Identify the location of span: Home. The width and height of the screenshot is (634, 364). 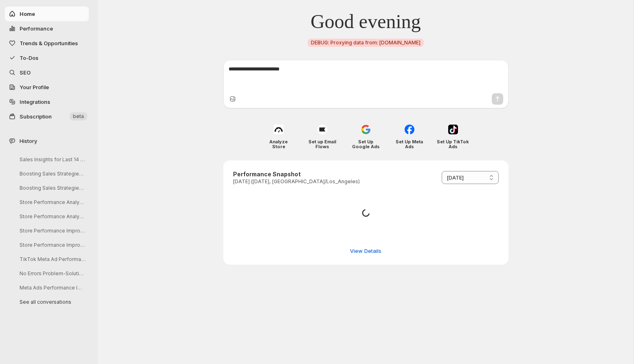
(27, 14).